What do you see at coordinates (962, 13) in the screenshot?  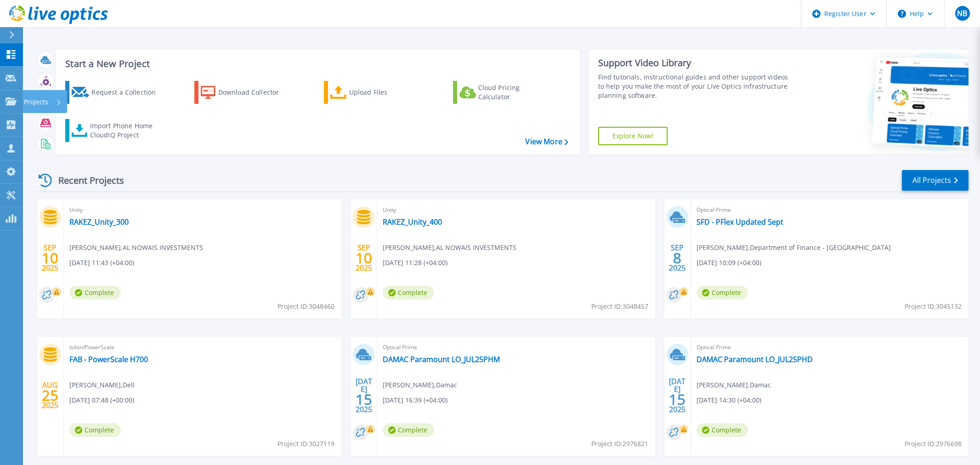 I see `span: NB` at bounding box center [962, 13].